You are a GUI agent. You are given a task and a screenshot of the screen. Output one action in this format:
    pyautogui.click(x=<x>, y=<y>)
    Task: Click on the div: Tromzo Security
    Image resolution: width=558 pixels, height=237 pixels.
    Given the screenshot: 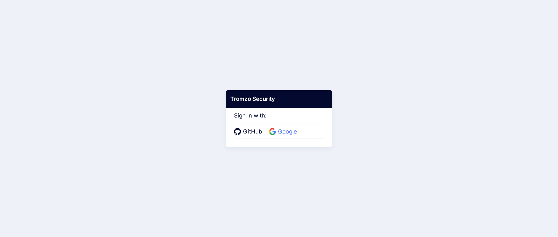 What is the action you would take?
    pyautogui.click(x=279, y=99)
    